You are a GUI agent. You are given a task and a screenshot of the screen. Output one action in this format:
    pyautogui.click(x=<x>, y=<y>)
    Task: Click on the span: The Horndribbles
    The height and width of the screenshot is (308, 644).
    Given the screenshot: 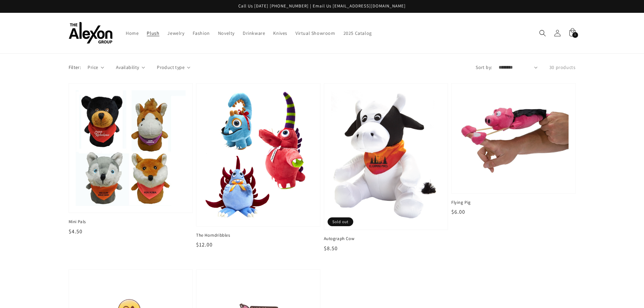 What is the action you would take?
    pyautogui.click(x=258, y=235)
    